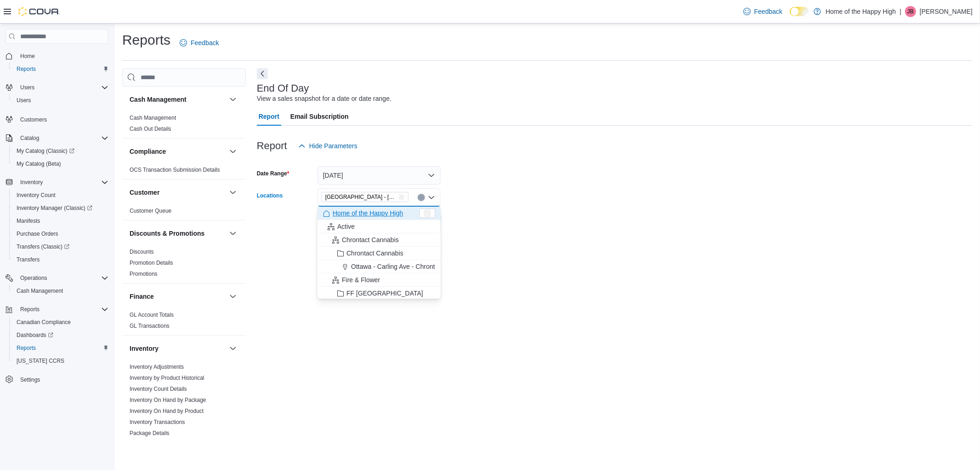  Describe the element at coordinates (199, 43) in the screenshot. I see `a: Feedback` at that location.